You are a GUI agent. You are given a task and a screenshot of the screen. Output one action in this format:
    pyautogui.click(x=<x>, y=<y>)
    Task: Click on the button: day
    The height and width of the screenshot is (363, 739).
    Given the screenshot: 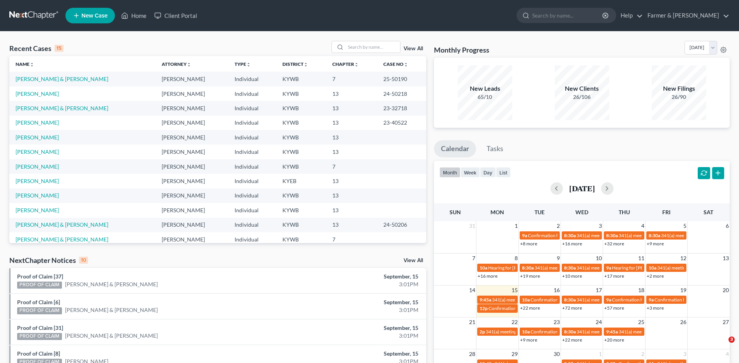 What is the action you would take?
    pyautogui.click(x=488, y=172)
    